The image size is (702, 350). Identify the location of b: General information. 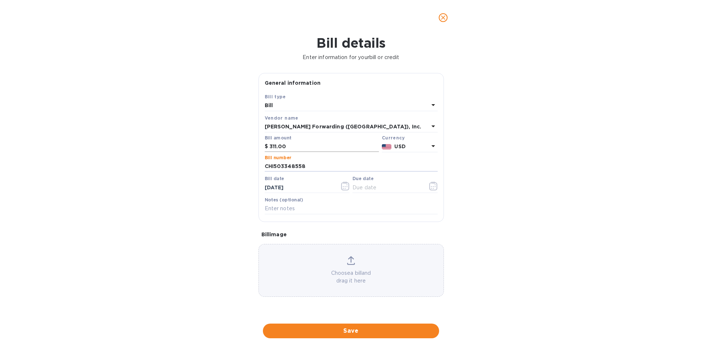
(293, 83).